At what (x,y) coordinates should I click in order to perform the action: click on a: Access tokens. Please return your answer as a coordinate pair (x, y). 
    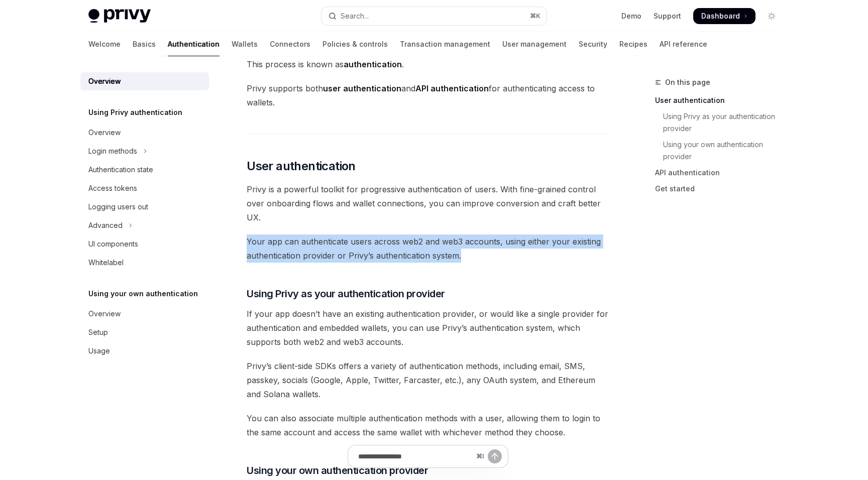
    Looking at the image, I should click on (145, 188).